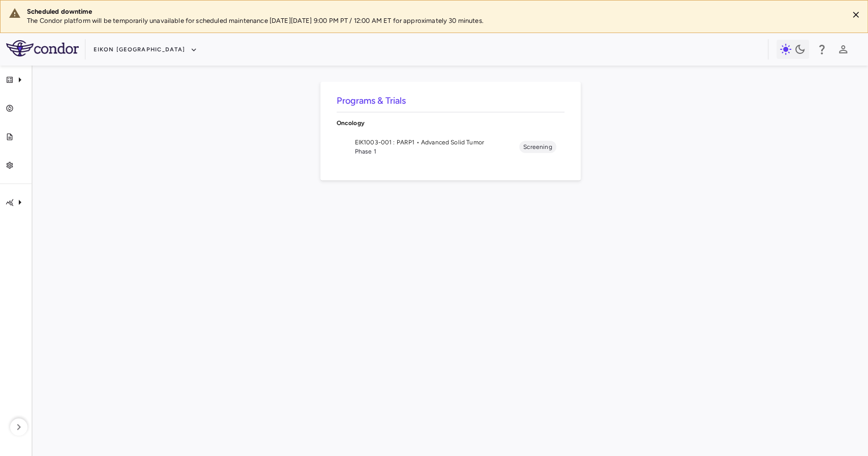  I want to click on span: Phase 1, so click(437, 151).